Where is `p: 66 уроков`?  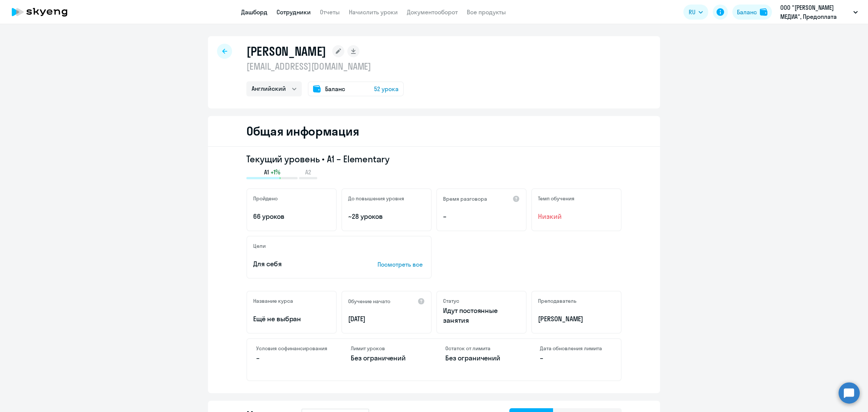 p: 66 уроков is located at coordinates (292, 216).